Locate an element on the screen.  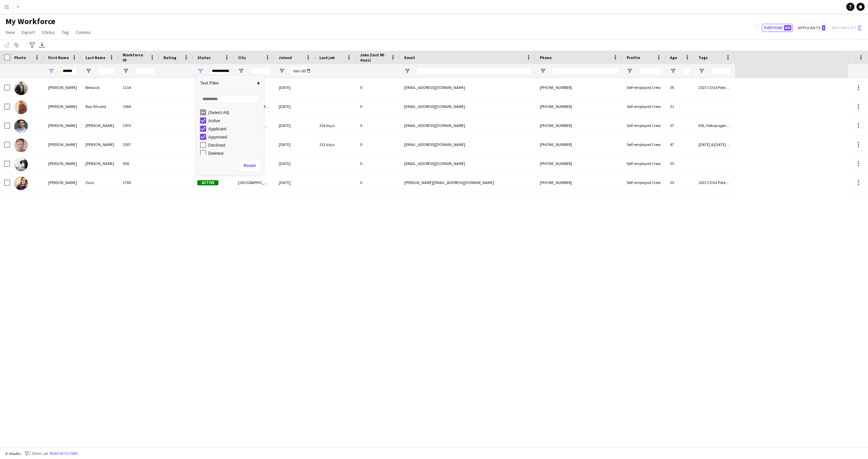
span: Joined is located at coordinates (285, 57).